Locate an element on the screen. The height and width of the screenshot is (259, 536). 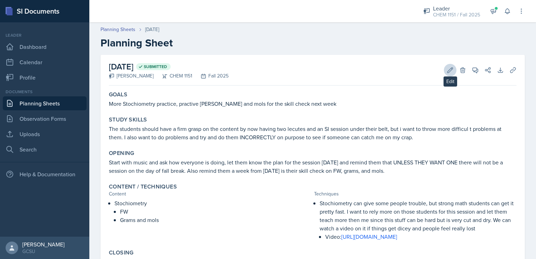
p: The students should have a firm grasp on the content by now having two lecutes and an SI session ... is located at coordinates (312, 133).